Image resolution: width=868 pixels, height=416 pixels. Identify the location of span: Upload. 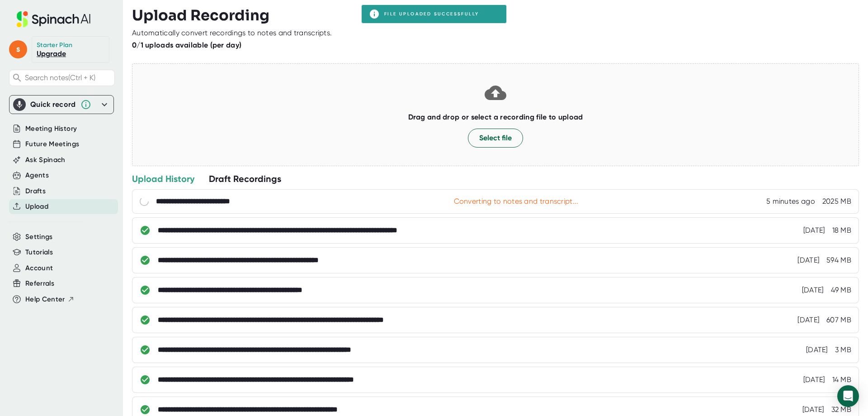
(37, 207).